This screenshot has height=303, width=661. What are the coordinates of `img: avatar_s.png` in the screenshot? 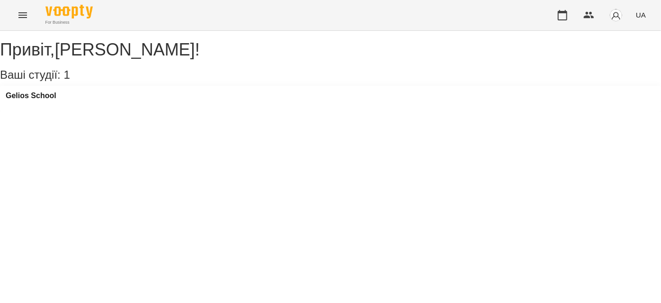 It's located at (616, 15).